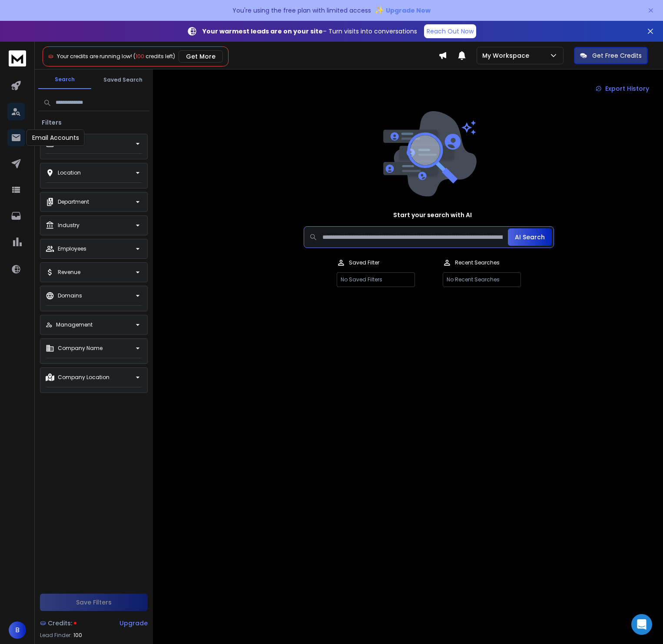  I want to click on button: Saved Search, so click(123, 80).